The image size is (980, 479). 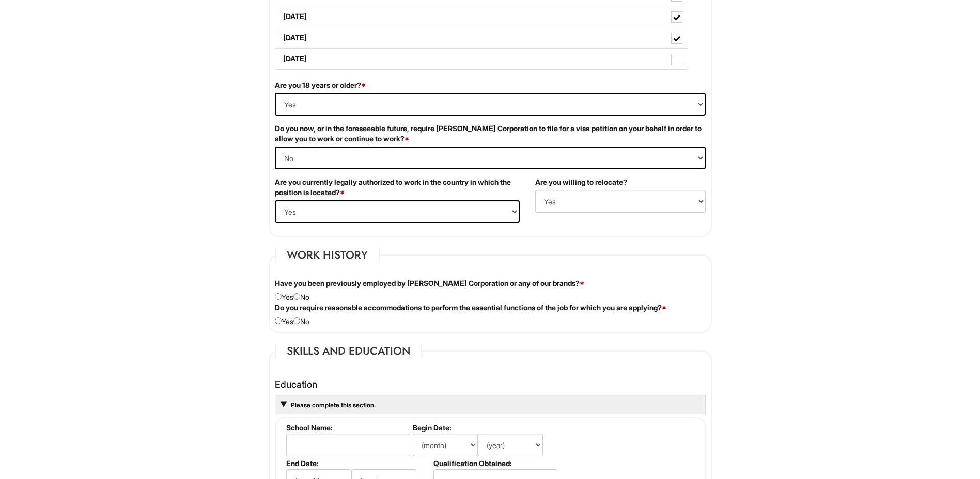 I want to click on label: Begin Date:, so click(x=484, y=428).